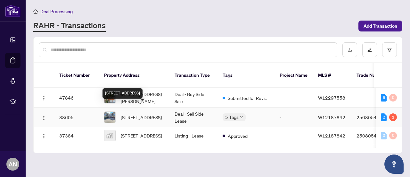  Describe the element at coordinates (350, 50) in the screenshot. I see `span: download` at that location.